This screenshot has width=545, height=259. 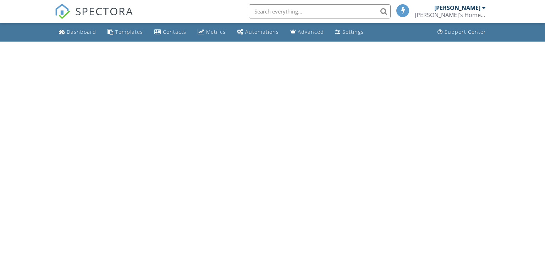 What do you see at coordinates (216, 32) in the screenshot?
I see `div: Metrics` at bounding box center [216, 32].